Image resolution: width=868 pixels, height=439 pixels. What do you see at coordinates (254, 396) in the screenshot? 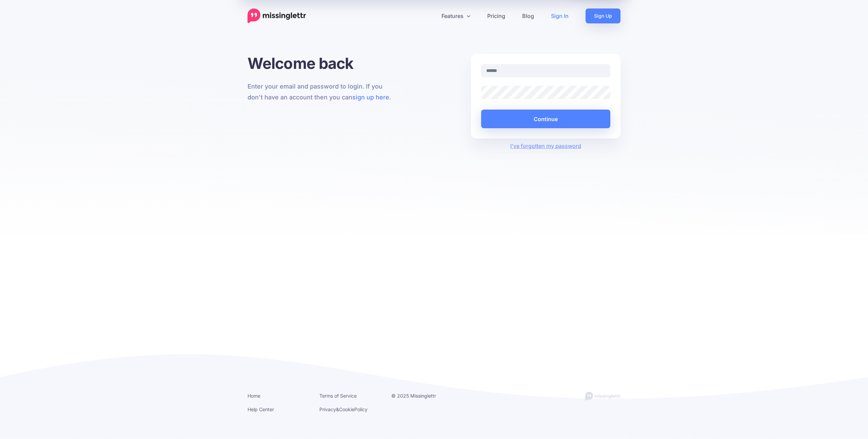
I see `a: Home` at bounding box center [254, 396].